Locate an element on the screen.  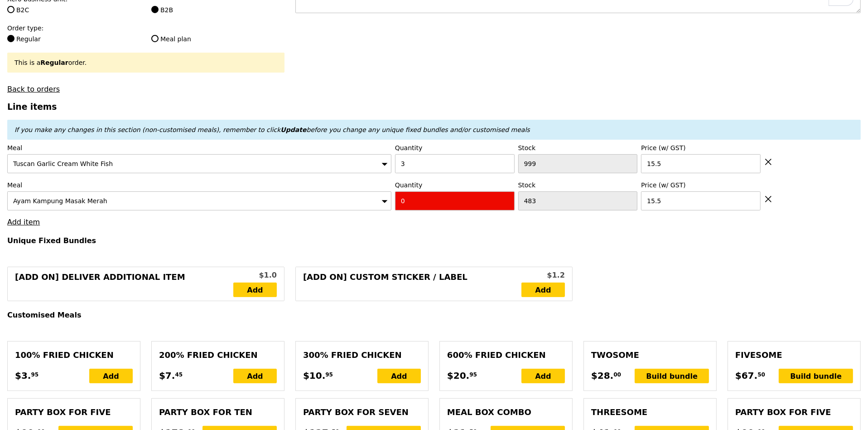
input: B2C is located at coordinates (11, 10).